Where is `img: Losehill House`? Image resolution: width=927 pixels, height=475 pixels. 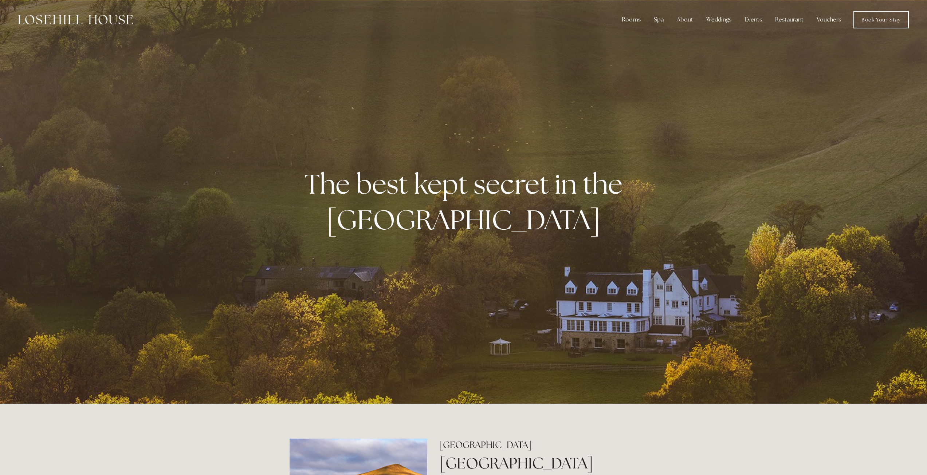
img: Losehill House is located at coordinates (75, 20).